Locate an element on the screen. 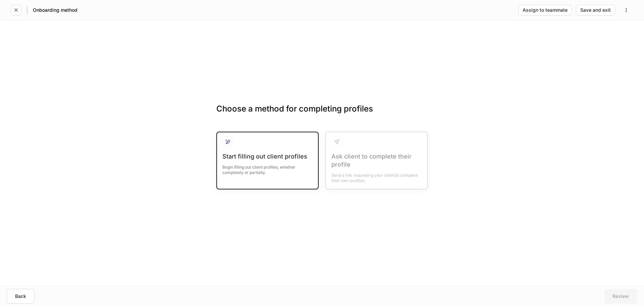  div: Assign to teammate is located at coordinates (545, 10).